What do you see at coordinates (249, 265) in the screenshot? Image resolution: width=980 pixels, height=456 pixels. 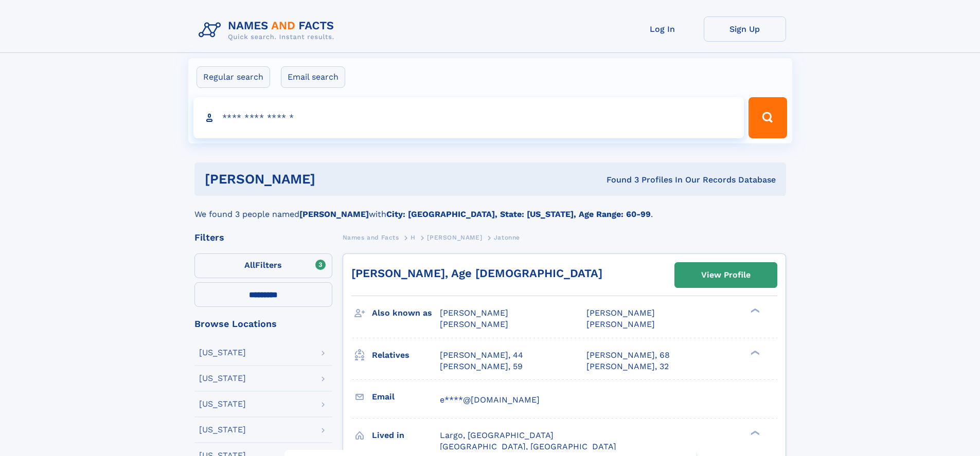 I see `span: All` at bounding box center [249, 265].